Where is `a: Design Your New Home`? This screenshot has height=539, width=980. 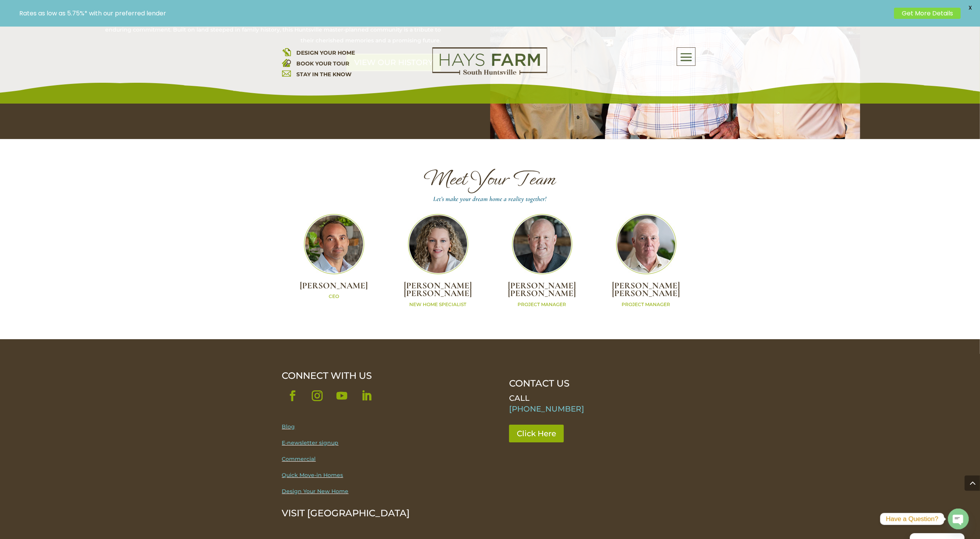
a: Design Your New Home is located at coordinates (315, 492).